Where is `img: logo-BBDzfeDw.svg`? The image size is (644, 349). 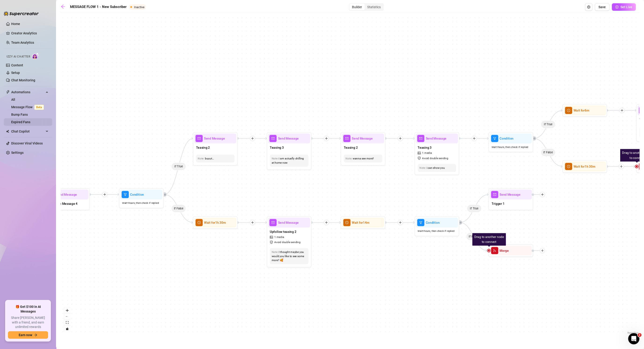 img: logo-BBDzfeDw.svg is located at coordinates (21, 14).